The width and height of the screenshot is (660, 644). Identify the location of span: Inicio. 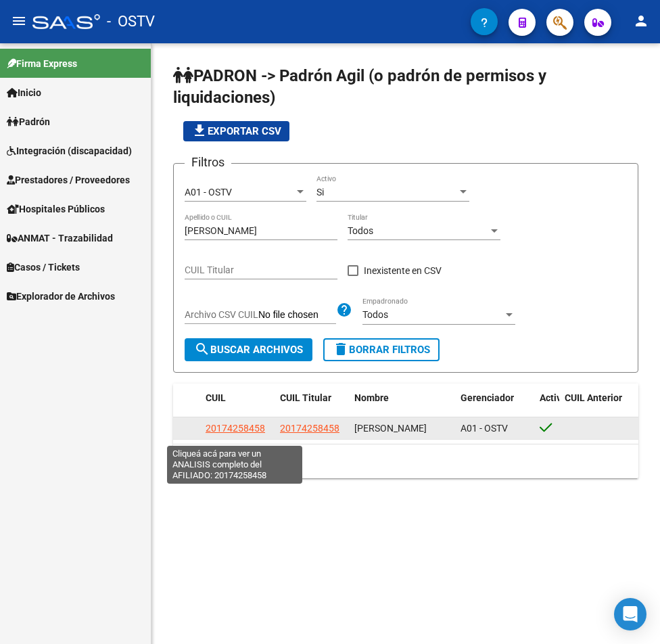
(24, 93).